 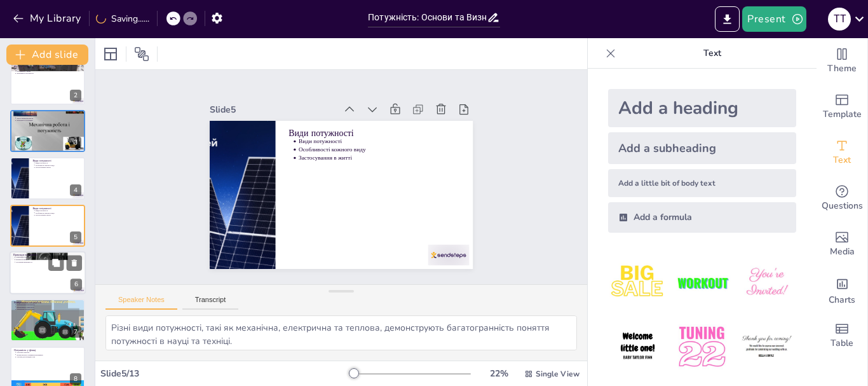 I want to click on div: Add text boxes, so click(x=842, y=152).